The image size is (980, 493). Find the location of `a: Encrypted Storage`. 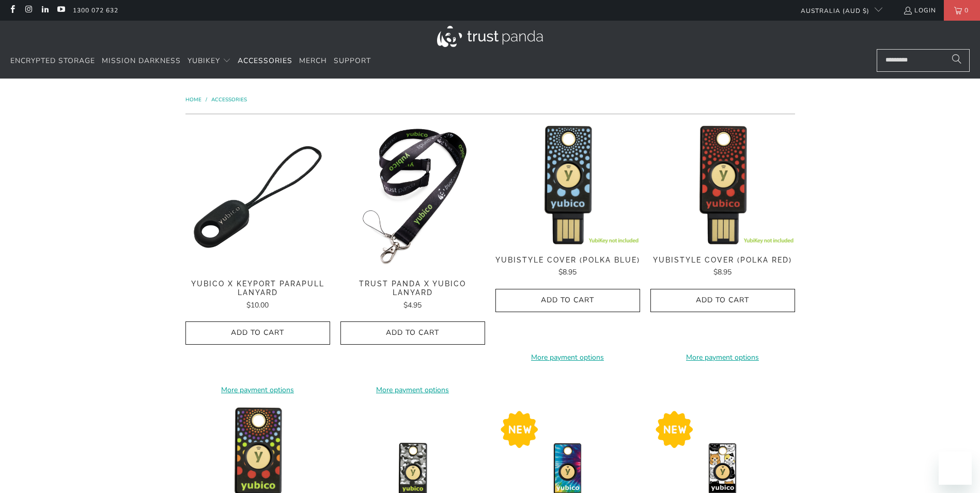

a: Encrypted Storage is located at coordinates (52, 61).